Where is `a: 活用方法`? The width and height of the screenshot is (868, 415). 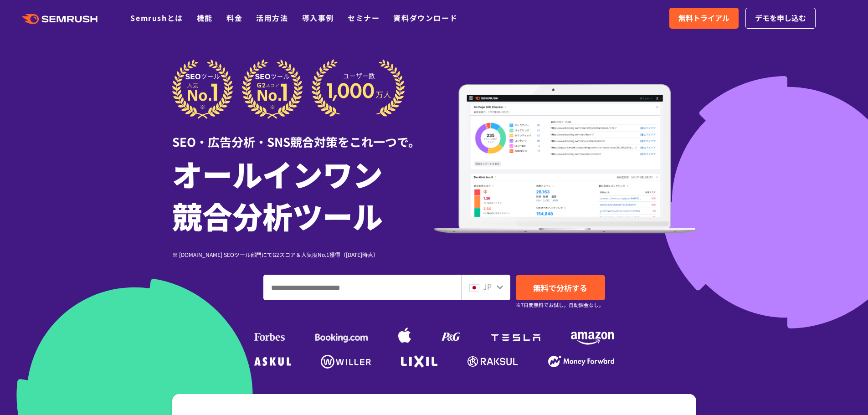
a: 活用方法 is located at coordinates (272, 18).